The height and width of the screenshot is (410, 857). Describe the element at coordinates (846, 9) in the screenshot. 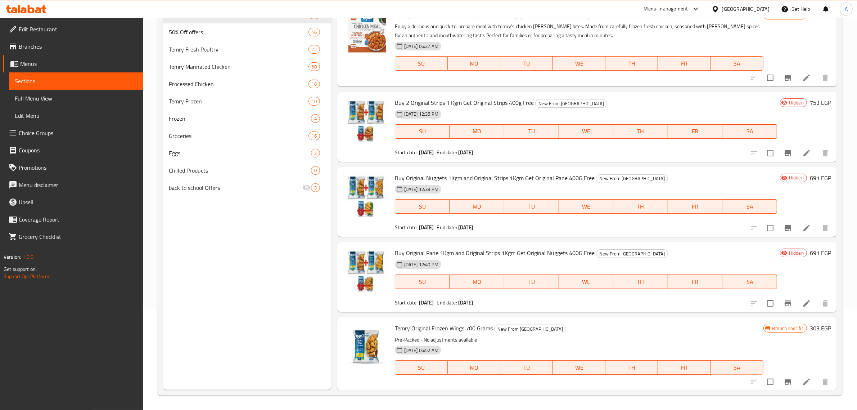

I see `span: A` at that location.